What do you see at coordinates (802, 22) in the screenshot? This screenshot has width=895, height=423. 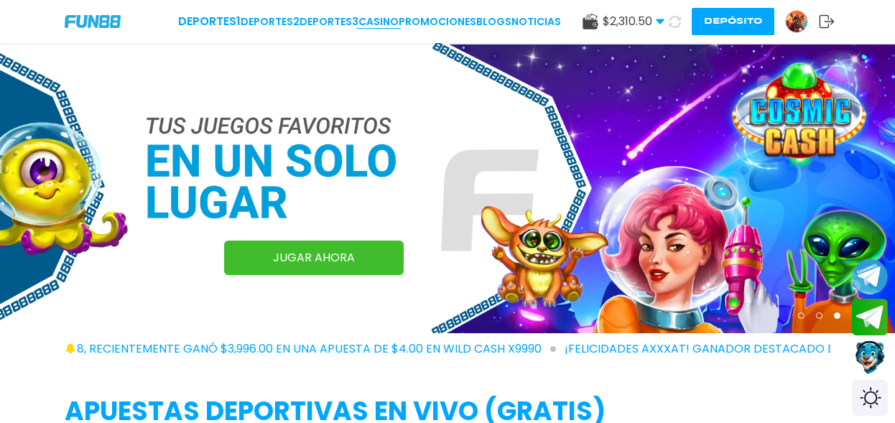 I see `a: Avatar` at bounding box center [802, 22].